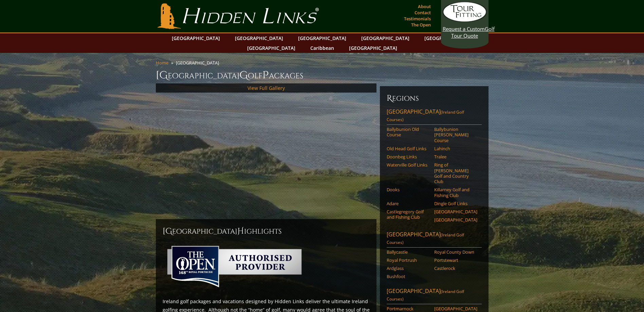 Image resolution: width=644 pixels, height=312 pixels. Describe the element at coordinates (408, 157) in the screenshot. I see `a: Doonbeg Links` at that location.